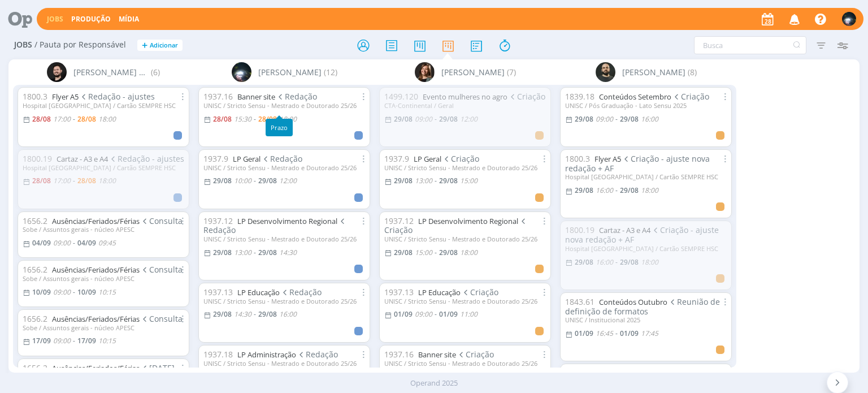  Describe the element at coordinates (91, 19) in the screenshot. I see `a: Produção` at that location.